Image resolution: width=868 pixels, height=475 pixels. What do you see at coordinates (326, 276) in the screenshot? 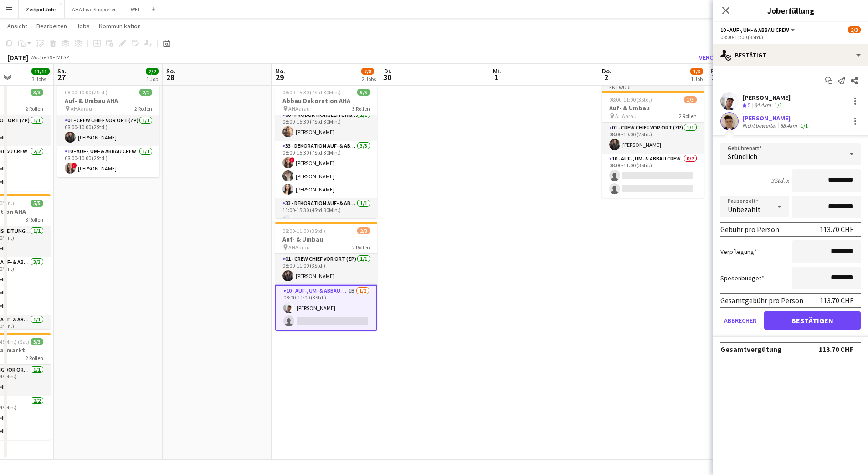
I see `div: 08:00-11:00 (3Std.)2/3Auf- & Umbau AHAarau2 Rollen01 - Crew Chief vor Ort (ZP)1/108:00-11:00 (3St...` at bounding box center [326, 276].